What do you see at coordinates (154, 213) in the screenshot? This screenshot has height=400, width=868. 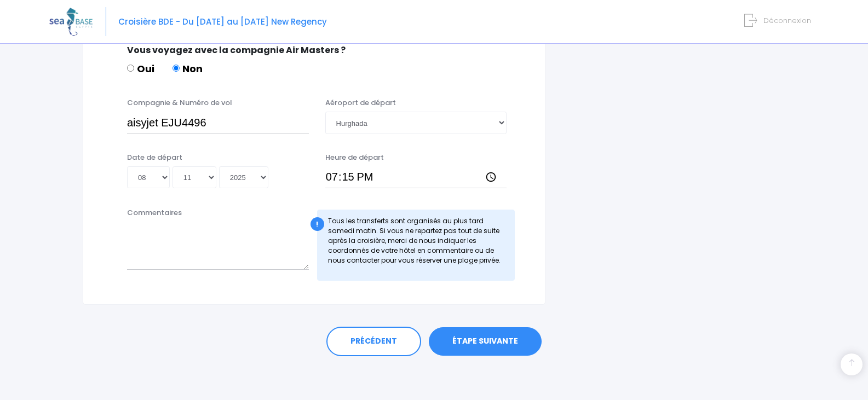 I see `label: Commentaires` at bounding box center [154, 213].